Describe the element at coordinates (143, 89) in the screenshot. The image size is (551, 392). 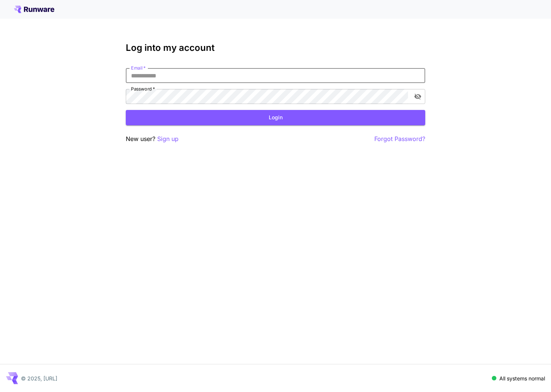
I see `label: Password` at that location.